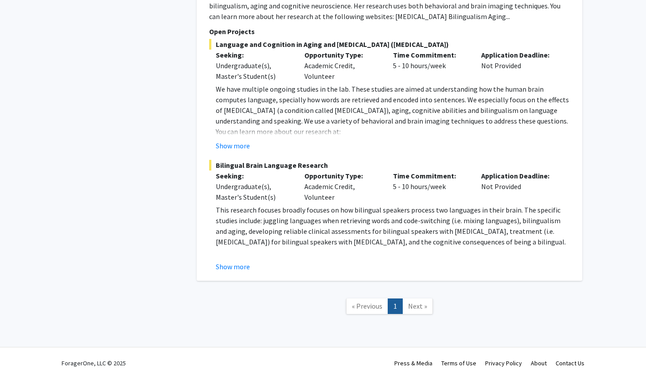 Image resolution: width=646 pixels, height=368 pixels. What do you see at coordinates (393, 105) in the screenshot?
I see `p: We have multiple ongoing studies in the lab. These studies are aimed at understanding how the hum...` at bounding box center [393, 105].